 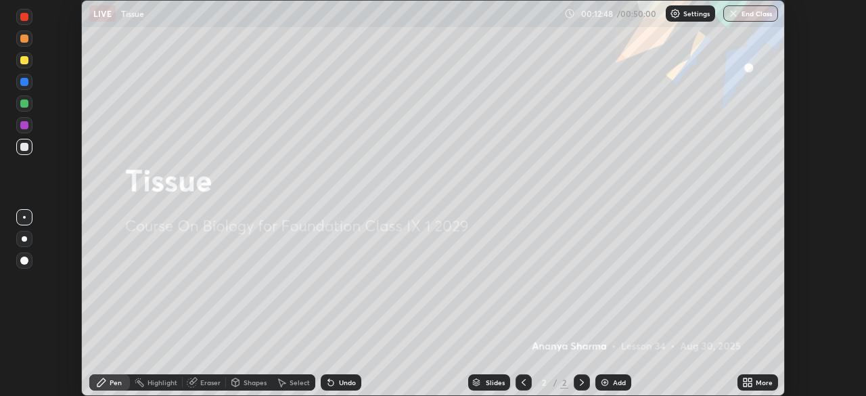 I want to click on p: Settings, so click(x=696, y=14).